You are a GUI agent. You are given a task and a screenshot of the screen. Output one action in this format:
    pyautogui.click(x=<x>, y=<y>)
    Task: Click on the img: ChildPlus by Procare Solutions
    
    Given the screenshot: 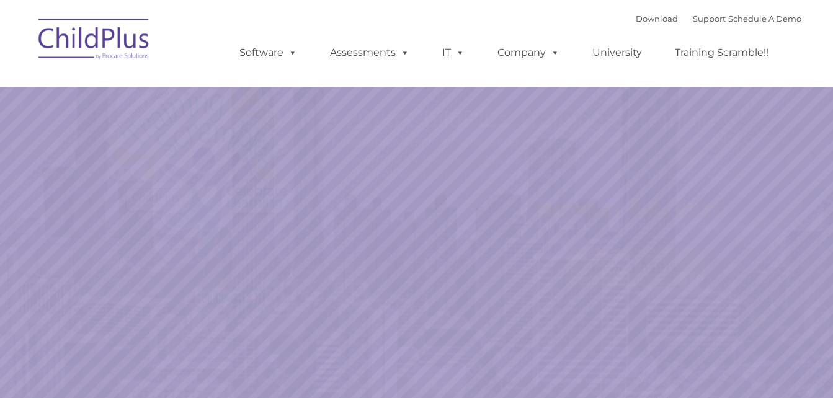 What is the action you would take?
    pyautogui.click(x=94, y=41)
    